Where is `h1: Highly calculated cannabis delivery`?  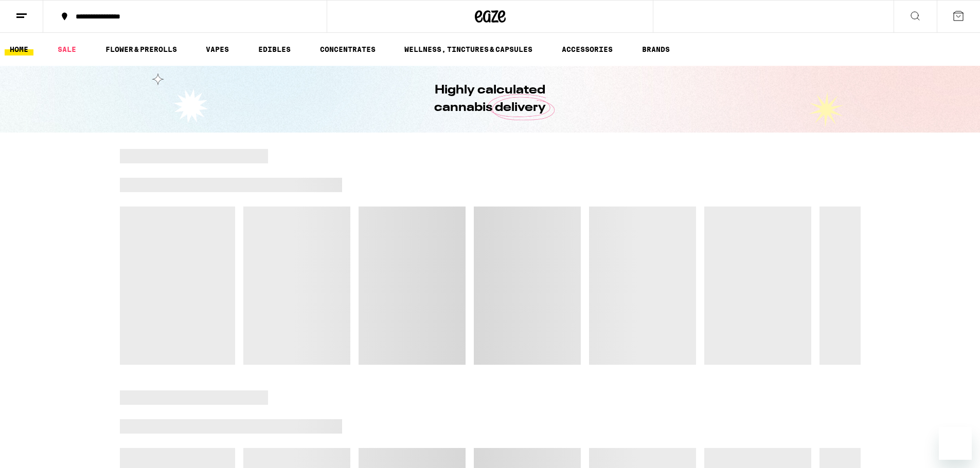 h1: Highly calculated cannabis delivery is located at coordinates (490, 99).